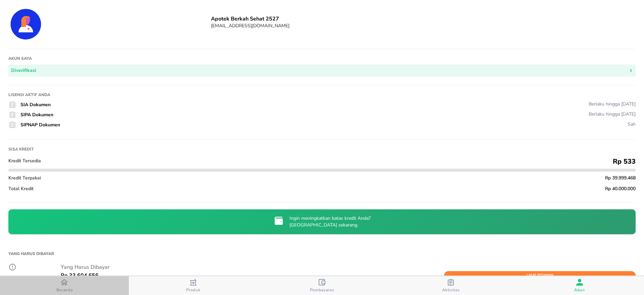 The width and height of the screenshot is (644, 295). Describe the element at coordinates (40, 124) in the screenshot. I see `span: SIPNAP Dokumen` at that location.